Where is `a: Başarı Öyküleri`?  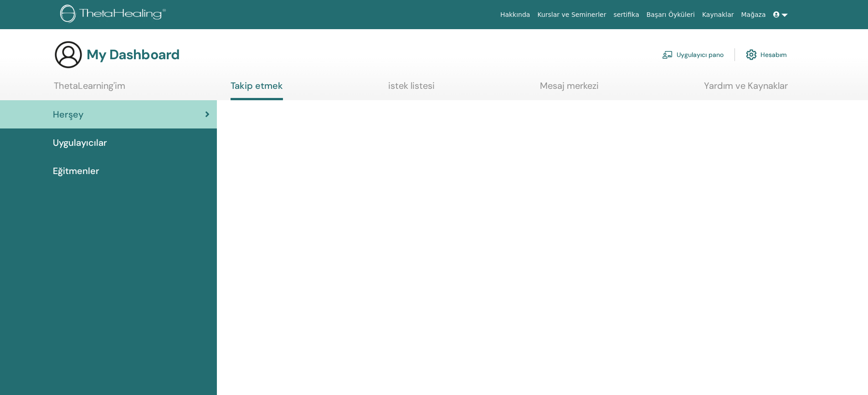
a: Başarı Öyküleri is located at coordinates (671, 15).